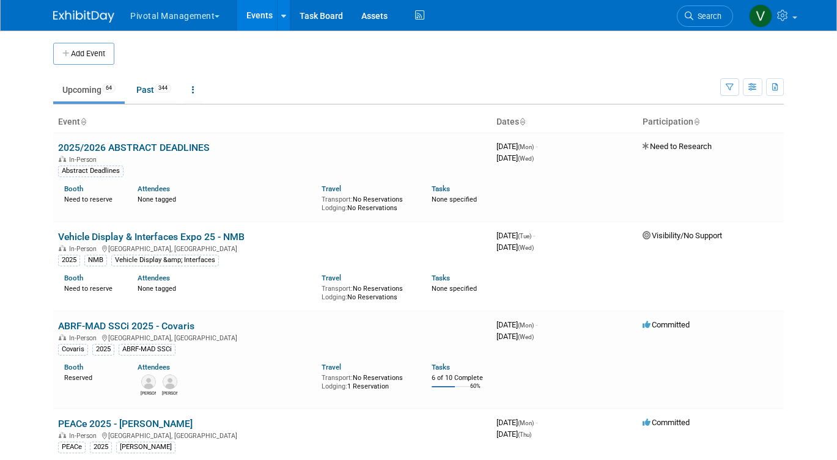  What do you see at coordinates (522, 122) in the screenshot?
I see `a: Sort by Start Date` at bounding box center [522, 122].